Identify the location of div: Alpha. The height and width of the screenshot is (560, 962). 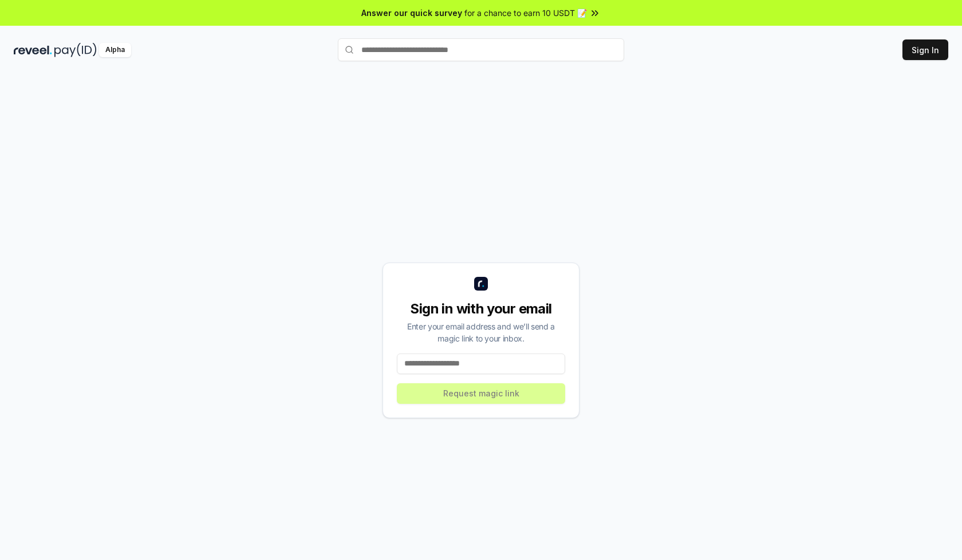
(115, 50).